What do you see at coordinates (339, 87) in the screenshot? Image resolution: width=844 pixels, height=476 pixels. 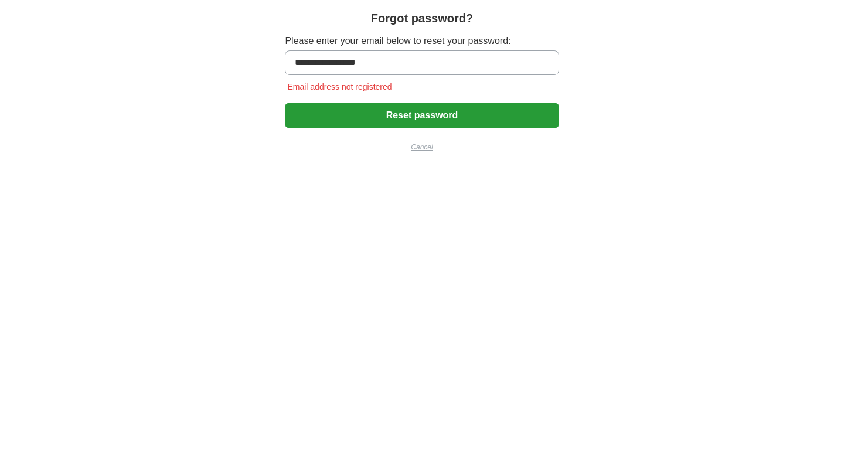 I see `span: Email address not registered` at bounding box center [339, 87].